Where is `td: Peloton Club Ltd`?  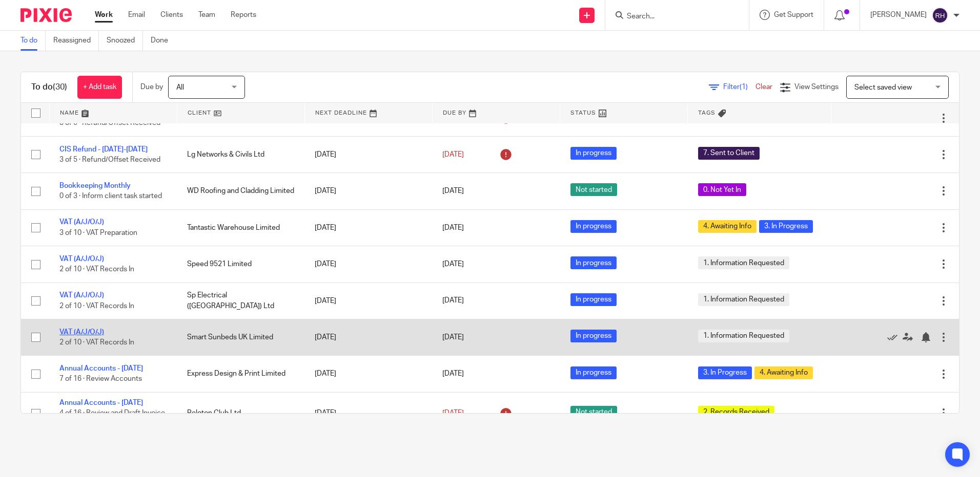 td: Peloton Club Ltd is located at coordinates (240, 413).